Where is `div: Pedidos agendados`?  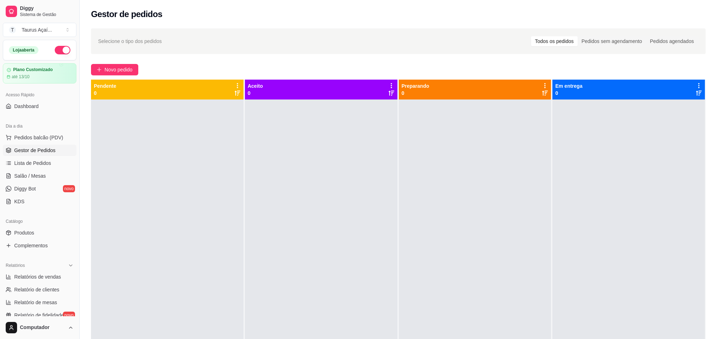
div: Pedidos agendados is located at coordinates (672, 41).